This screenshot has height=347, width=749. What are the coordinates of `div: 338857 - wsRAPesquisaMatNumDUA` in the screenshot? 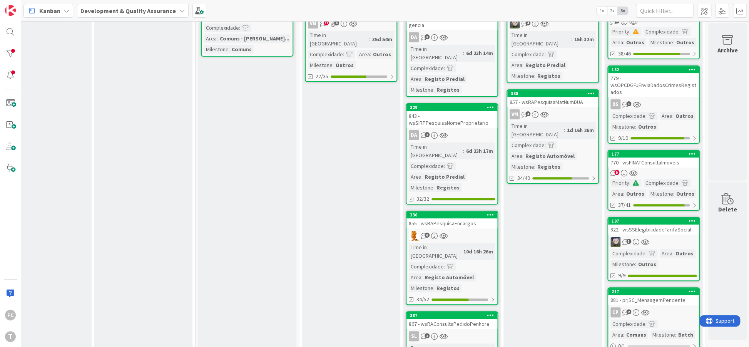 It's located at (553, 98).